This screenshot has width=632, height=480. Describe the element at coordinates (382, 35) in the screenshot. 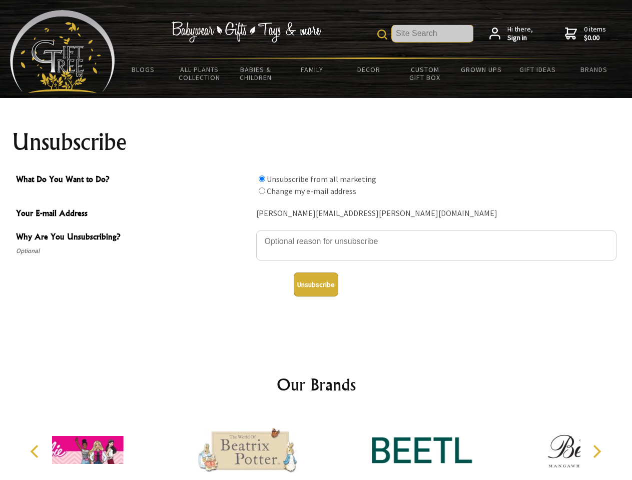

I see `img: product search` at that location.